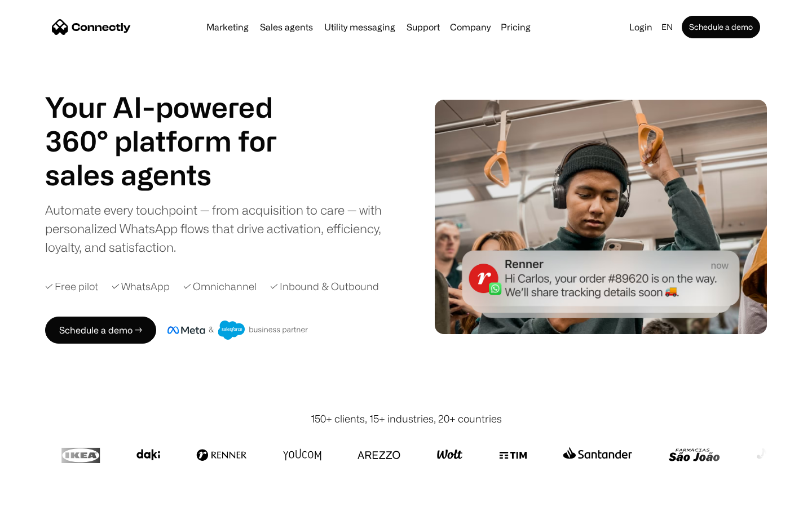 The image size is (812, 507). Describe the element at coordinates (470, 27) in the screenshot. I see `div: Company` at that location.